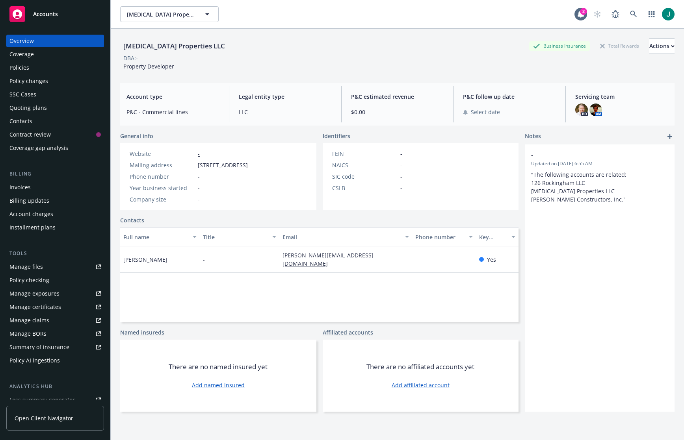  Describe the element at coordinates (583, 11) in the screenshot. I see `div: 2` at that location.